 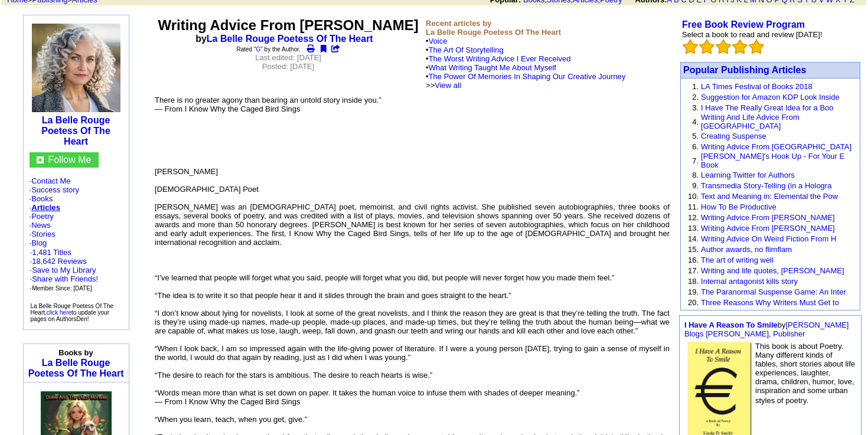 What do you see at coordinates (750, 281) in the screenshot?
I see `a: Internal antagonist kills story` at bounding box center [750, 281].